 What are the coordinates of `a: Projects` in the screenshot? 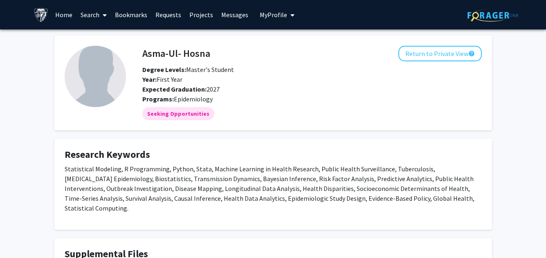 It's located at (201, 15).